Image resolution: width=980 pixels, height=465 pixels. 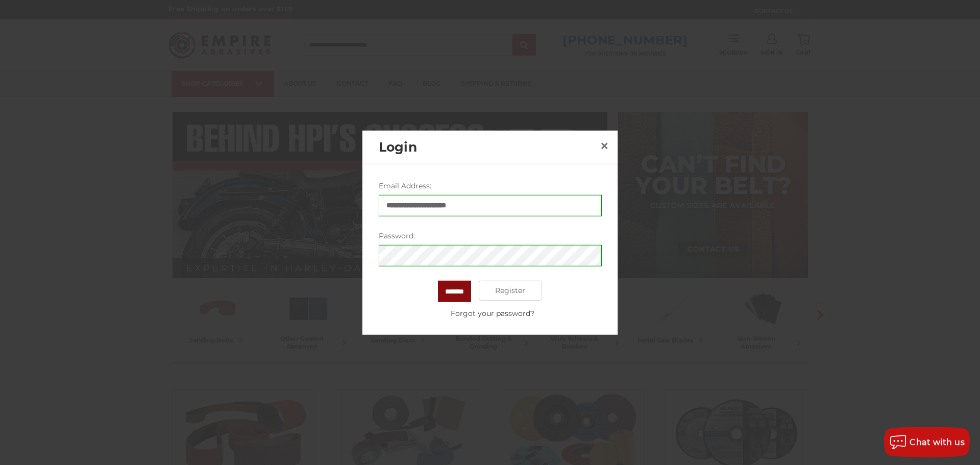 What do you see at coordinates (510, 291) in the screenshot?
I see `a: Register` at bounding box center [510, 291].